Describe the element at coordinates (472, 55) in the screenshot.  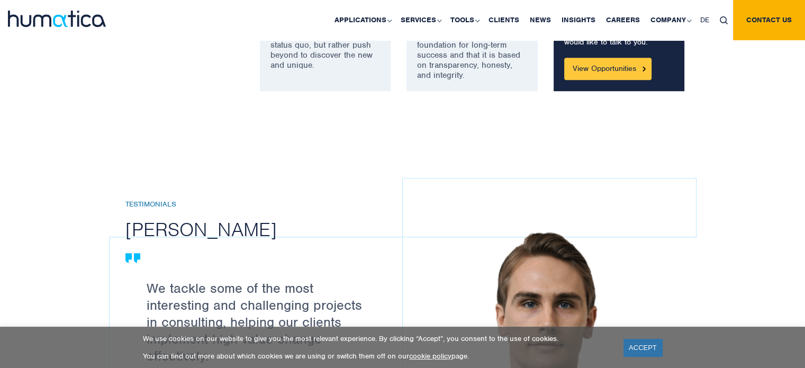
I see `p: We recognize that trust is the foundation for long-term success and that it is based on transpare...` at that location.